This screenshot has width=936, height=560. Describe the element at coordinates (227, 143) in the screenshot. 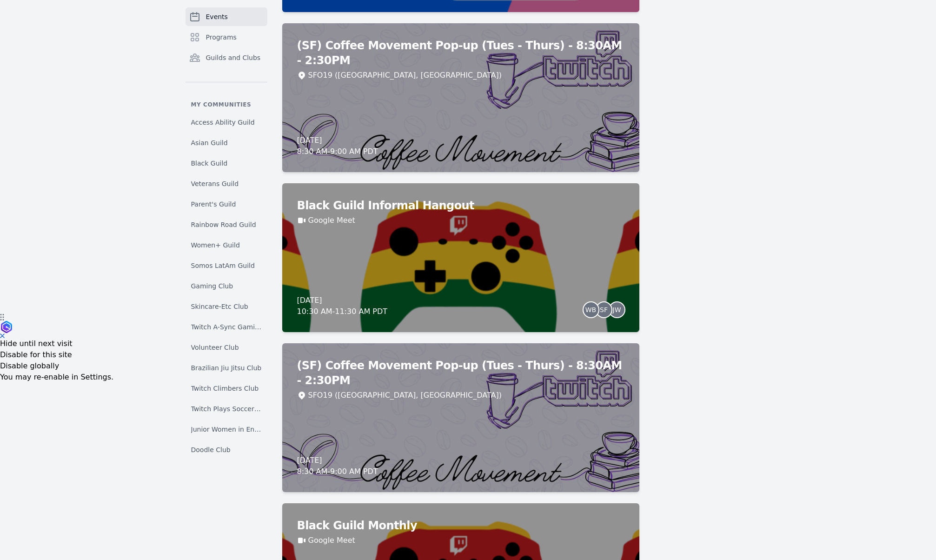

I see `a: Asian Guild` at that location.